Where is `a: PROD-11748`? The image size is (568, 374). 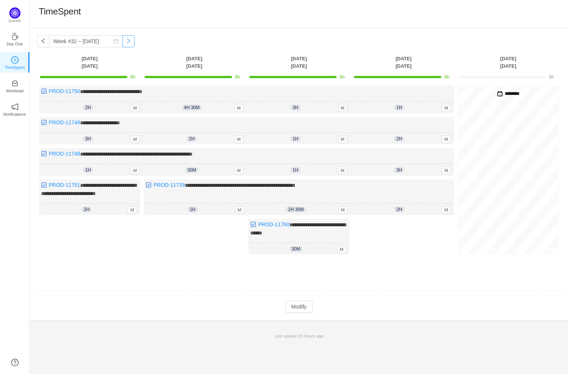
a: PROD-11748 is located at coordinates (64, 154).